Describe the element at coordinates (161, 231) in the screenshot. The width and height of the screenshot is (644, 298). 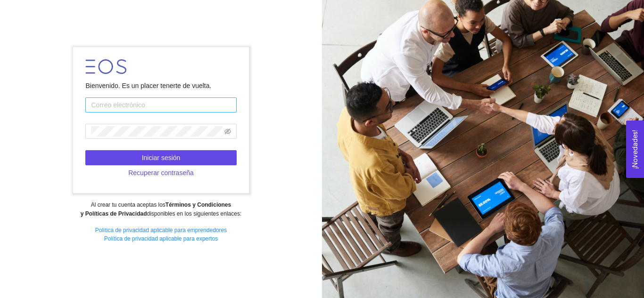
I see `a: Política de privacidad aplicable para emprendedores` at that location.